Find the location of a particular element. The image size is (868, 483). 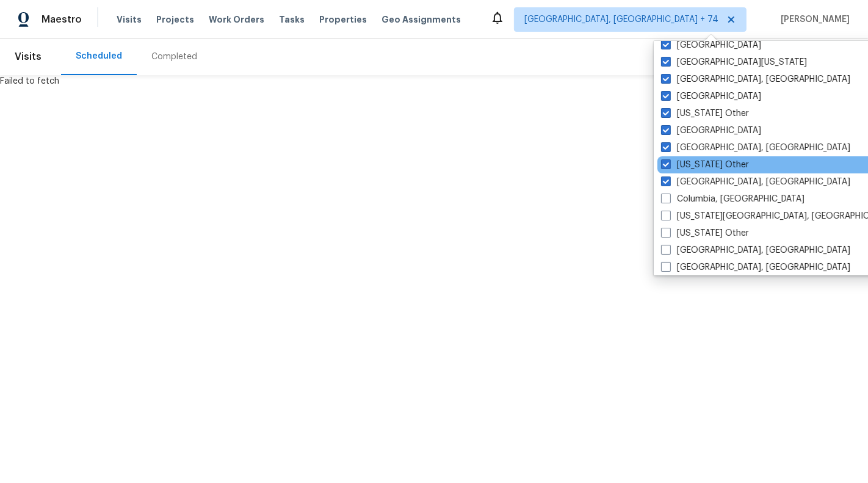

div: Completed is located at coordinates (174, 57).